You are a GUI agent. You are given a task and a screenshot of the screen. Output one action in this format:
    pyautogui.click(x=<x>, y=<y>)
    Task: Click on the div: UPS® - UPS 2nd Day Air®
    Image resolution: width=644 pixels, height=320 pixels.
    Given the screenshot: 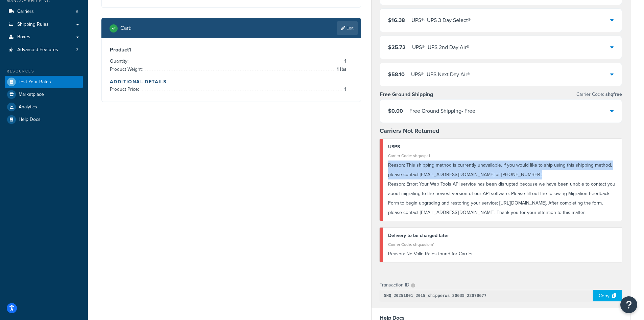 What is the action you would take?
    pyautogui.click(x=440, y=47)
    